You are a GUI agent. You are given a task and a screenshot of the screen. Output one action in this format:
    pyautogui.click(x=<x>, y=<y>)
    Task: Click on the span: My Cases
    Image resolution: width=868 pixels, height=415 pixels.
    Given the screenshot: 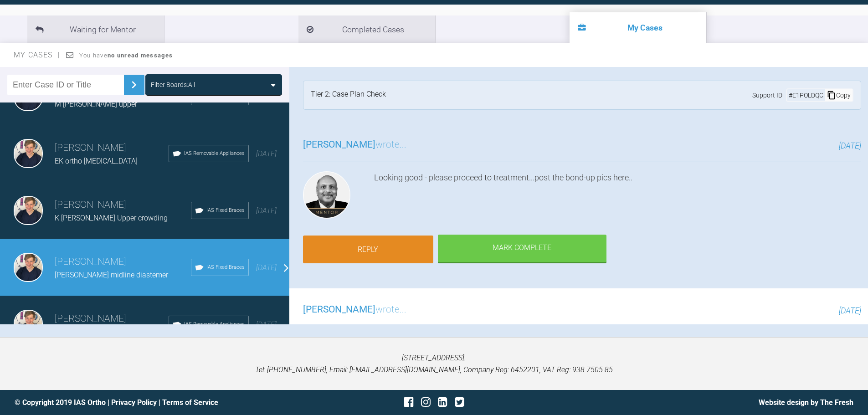 What is the action you would take?
    pyautogui.click(x=37, y=54)
    